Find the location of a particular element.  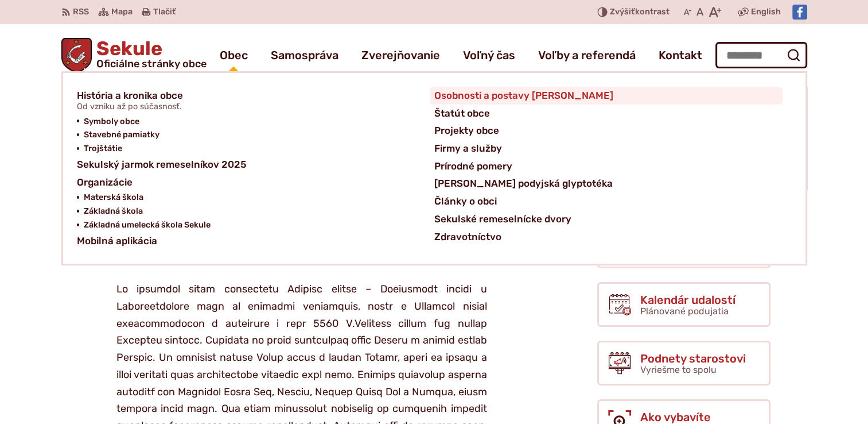

span: Trojštátie is located at coordinates (103, 149).